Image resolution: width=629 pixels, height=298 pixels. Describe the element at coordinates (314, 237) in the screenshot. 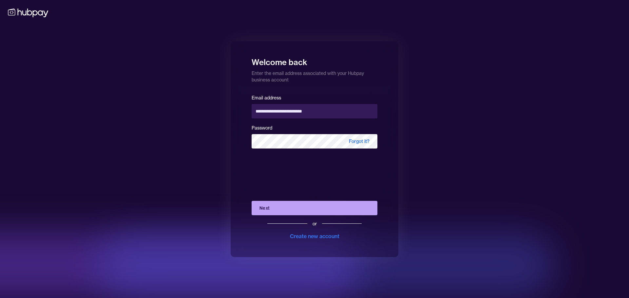

I see `div: Create new account` at that location.